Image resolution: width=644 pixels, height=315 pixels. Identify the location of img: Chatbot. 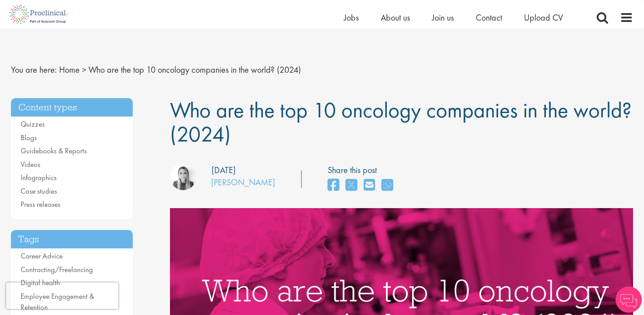
(628, 300).